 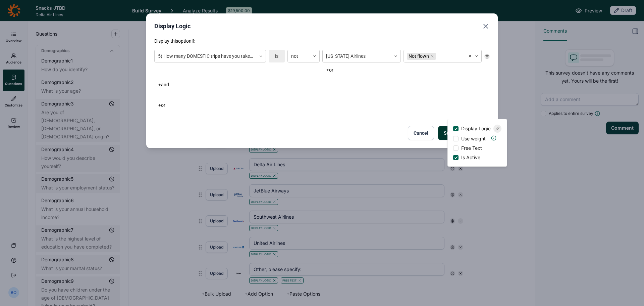 What do you see at coordinates (419, 56) in the screenshot?
I see `div: Not flown` at bounding box center [419, 56].